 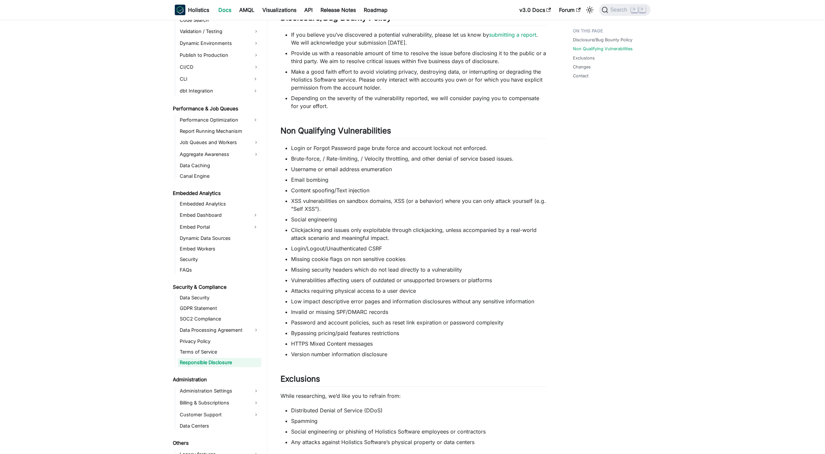 What do you see at coordinates (419, 159) in the screenshot?
I see `li: Brute-force, / Rate-limiting, / Velocity throttling, and other denial of service based issues.` at bounding box center [419, 159].